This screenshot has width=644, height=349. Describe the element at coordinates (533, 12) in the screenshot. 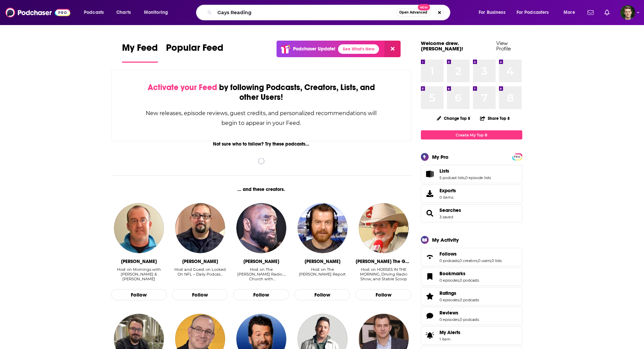

I see `span: For Podcasters` at that location.